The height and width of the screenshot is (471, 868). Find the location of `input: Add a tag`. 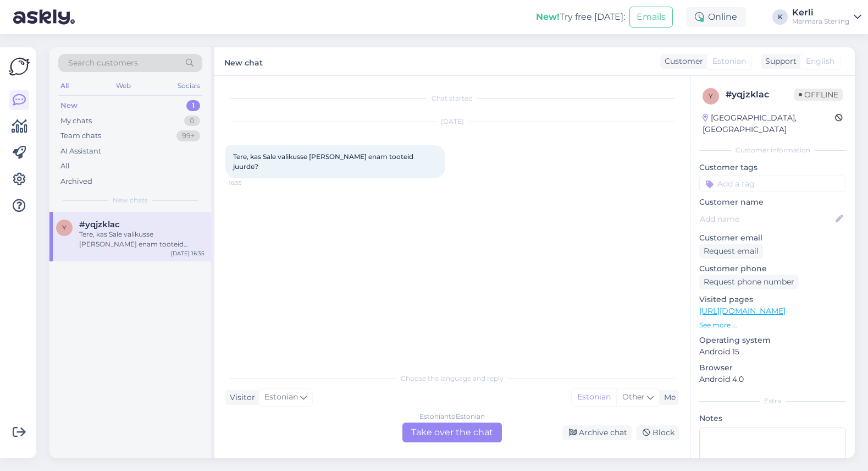

input: Add a tag is located at coordinates (772, 184).